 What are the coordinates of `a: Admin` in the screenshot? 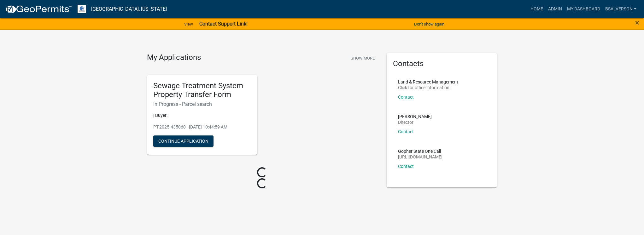 It's located at (555, 9).